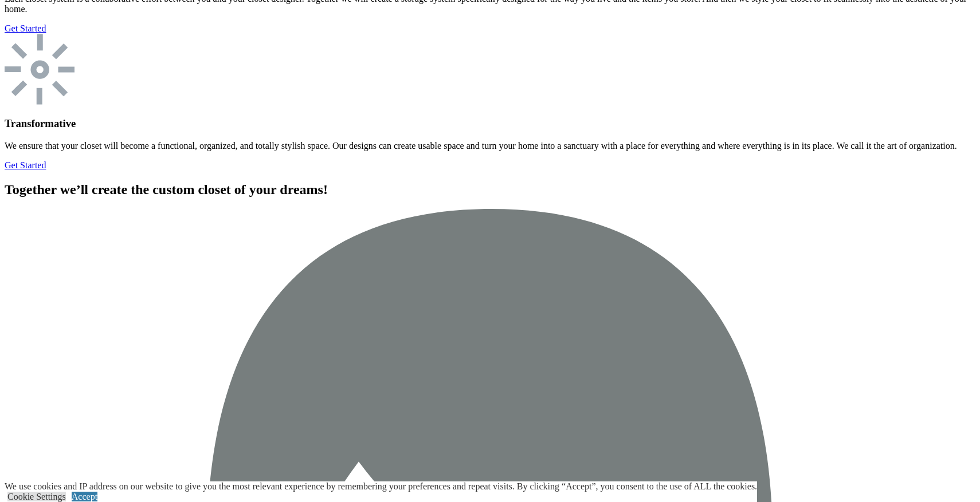  Describe the element at coordinates (40, 69) in the screenshot. I see `img: we transform your space to be an organized closet system` at that location.